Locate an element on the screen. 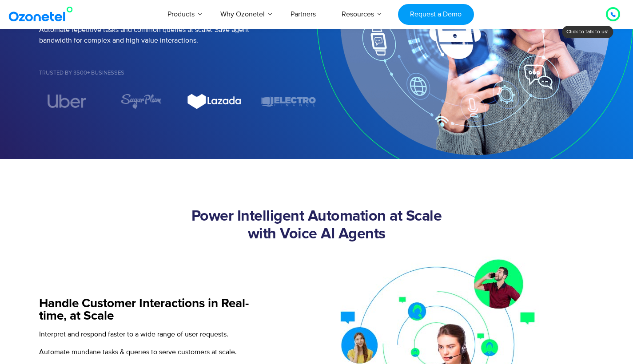 This screenshot has height=364, width=633. h5: Trusted by 3500+ Businesses is located at coordinates (178, 73).